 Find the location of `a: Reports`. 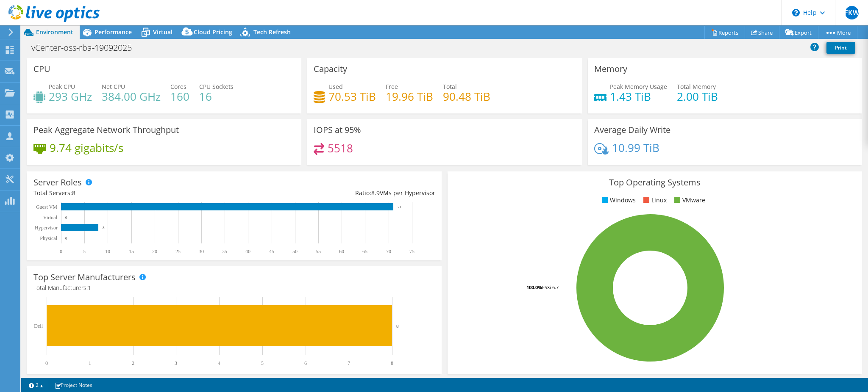

a: Reports is located at coordinates (725, 32).